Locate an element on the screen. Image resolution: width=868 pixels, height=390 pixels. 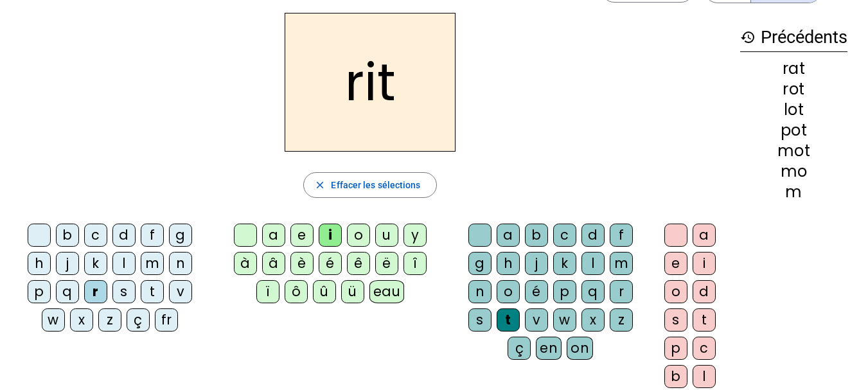
div: mot is located at coordinates (793, 151).